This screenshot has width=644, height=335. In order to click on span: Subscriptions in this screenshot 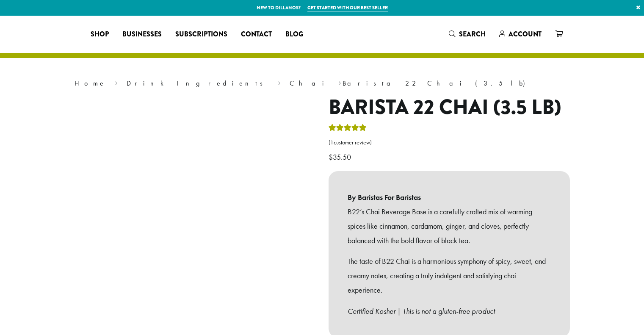, I will do `click(201, 34)`.